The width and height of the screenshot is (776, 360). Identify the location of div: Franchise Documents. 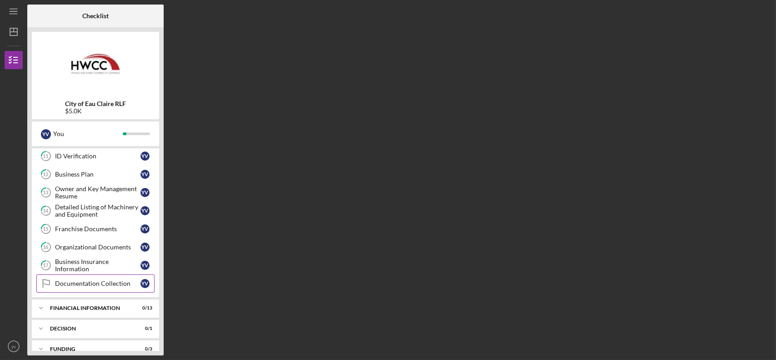
(98, 229).